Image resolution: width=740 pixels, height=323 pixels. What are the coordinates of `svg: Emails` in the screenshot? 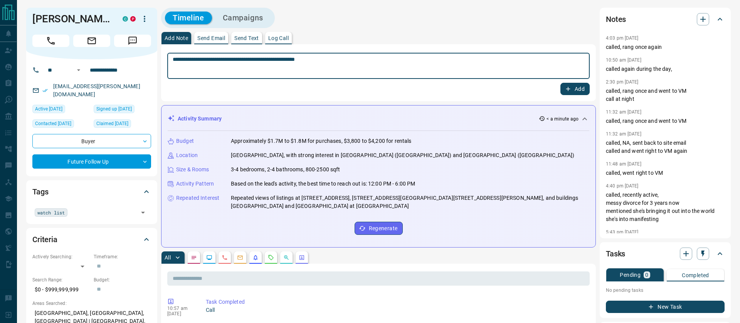 It's located at (240, 258).